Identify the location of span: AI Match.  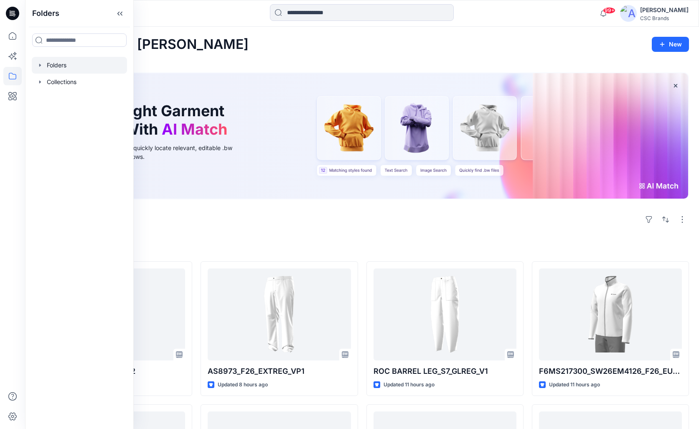
(194, 129).